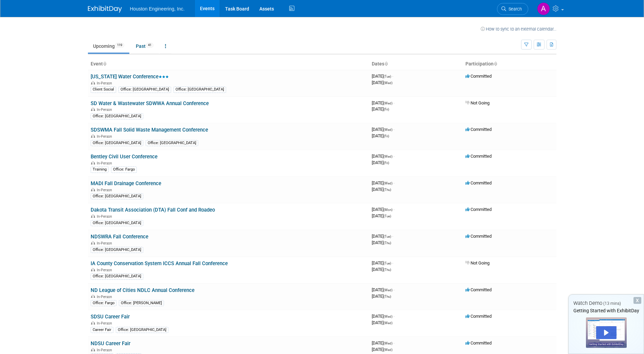  I want to click on a: Search, so click(513, 9).